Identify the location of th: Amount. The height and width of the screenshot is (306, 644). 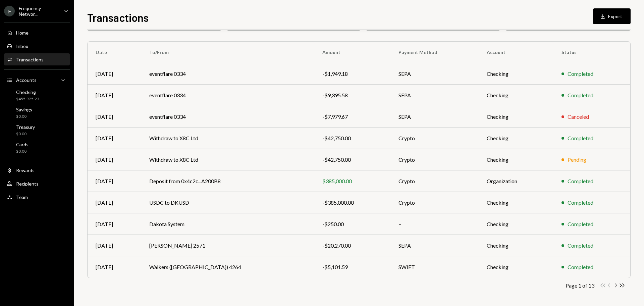
(352, 52).